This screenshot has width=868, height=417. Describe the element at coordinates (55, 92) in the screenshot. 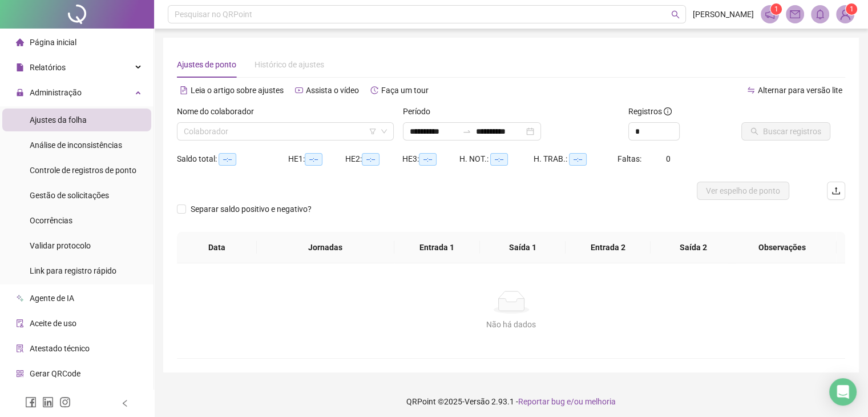

I see `span: Administração` at that location.